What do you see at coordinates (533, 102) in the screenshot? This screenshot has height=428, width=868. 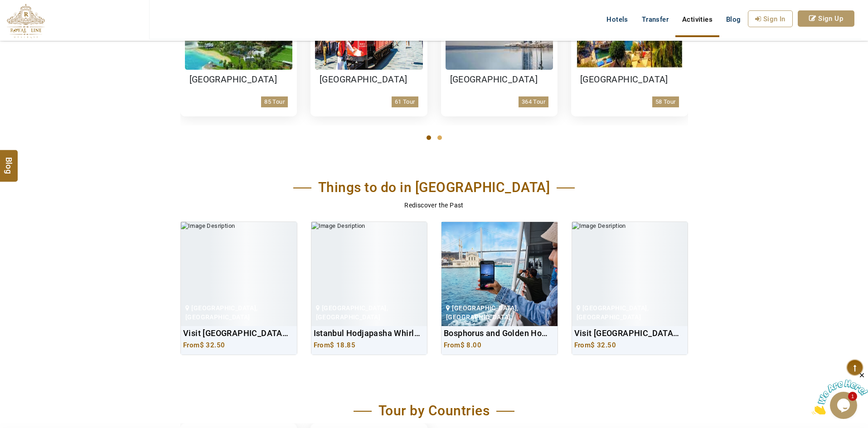 I see `p: 364 Tour` at bounding box center [533, 102].